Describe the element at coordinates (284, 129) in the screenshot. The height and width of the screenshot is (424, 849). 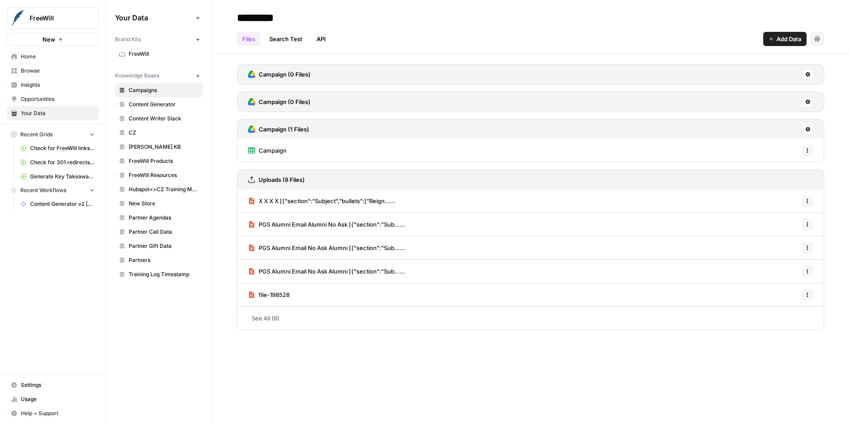
I see `h3: Campaign (1 Files)` at that location.